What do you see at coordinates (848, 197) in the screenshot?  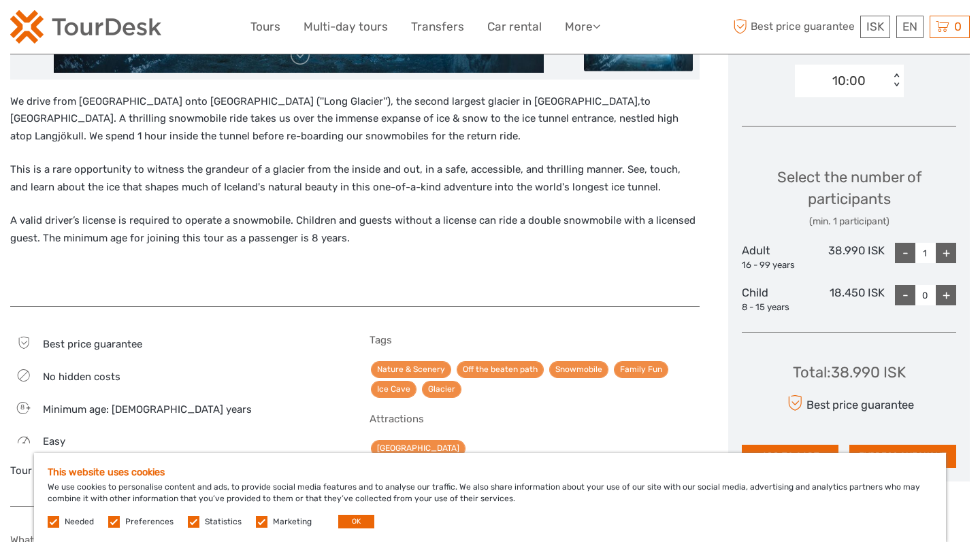 I see `div: Select the number of participants` at bounding box center [848, 197].